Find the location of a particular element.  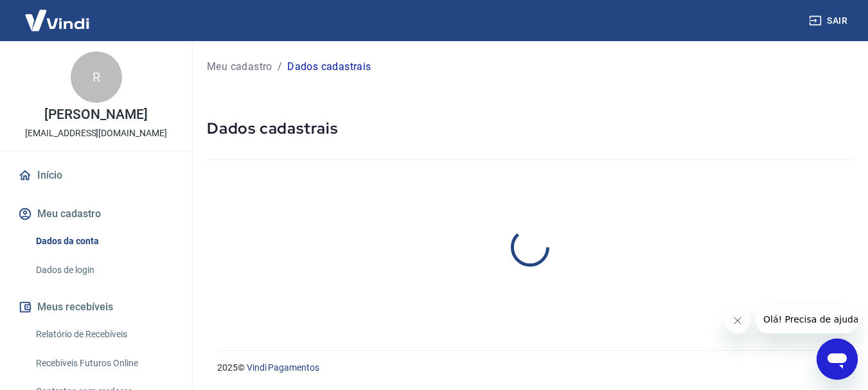

img: Vindi is located at coordinates (58, 20).